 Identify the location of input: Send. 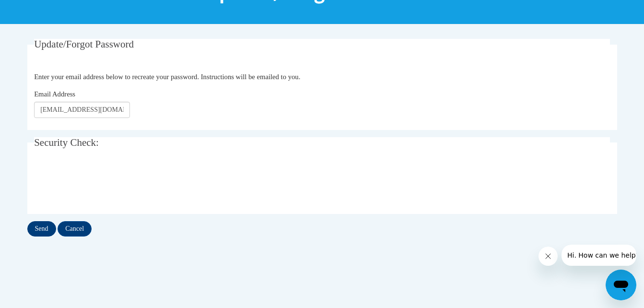
(41, 229).